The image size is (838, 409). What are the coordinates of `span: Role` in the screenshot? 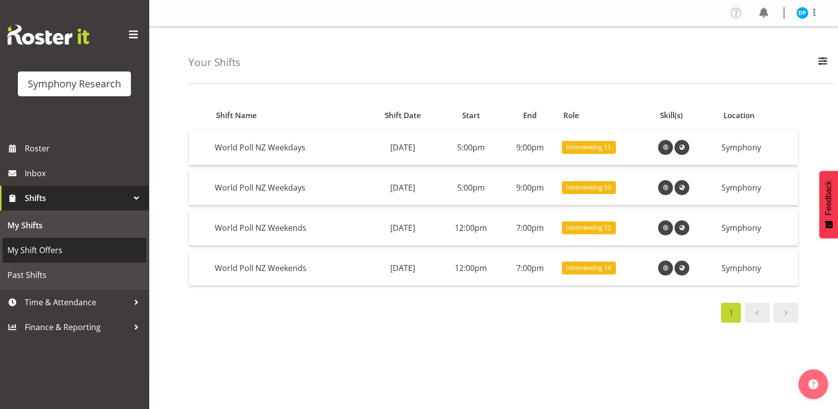 It's located at (571, 115).